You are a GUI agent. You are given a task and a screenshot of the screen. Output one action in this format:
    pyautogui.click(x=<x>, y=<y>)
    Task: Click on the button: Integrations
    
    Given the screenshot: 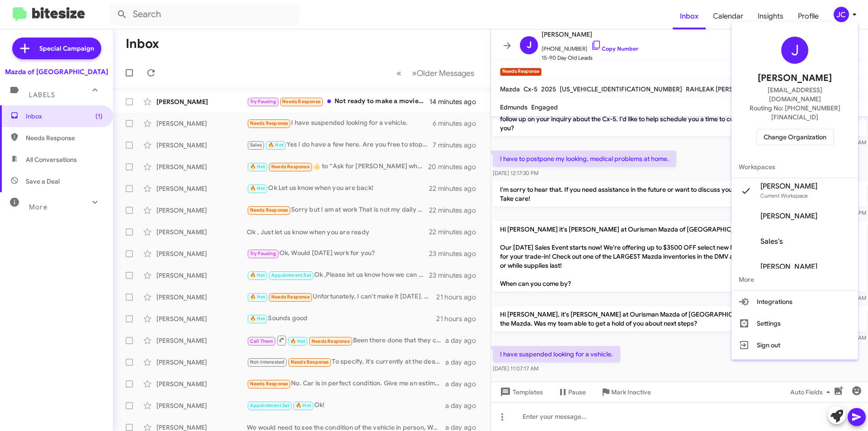 What is the action you would take?
    pyautogui.click(x=795, y=302)
    